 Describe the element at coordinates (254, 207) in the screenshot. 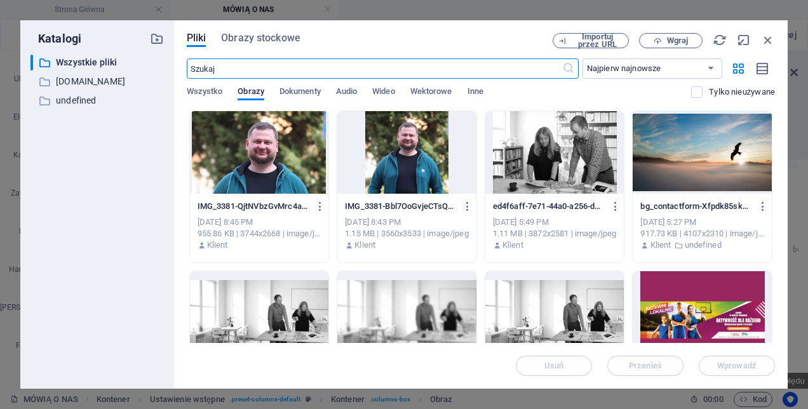

I see `p: IMG_3381-QjtNVbzGvMrc4ahvfhF1DA.JPG` at that location.